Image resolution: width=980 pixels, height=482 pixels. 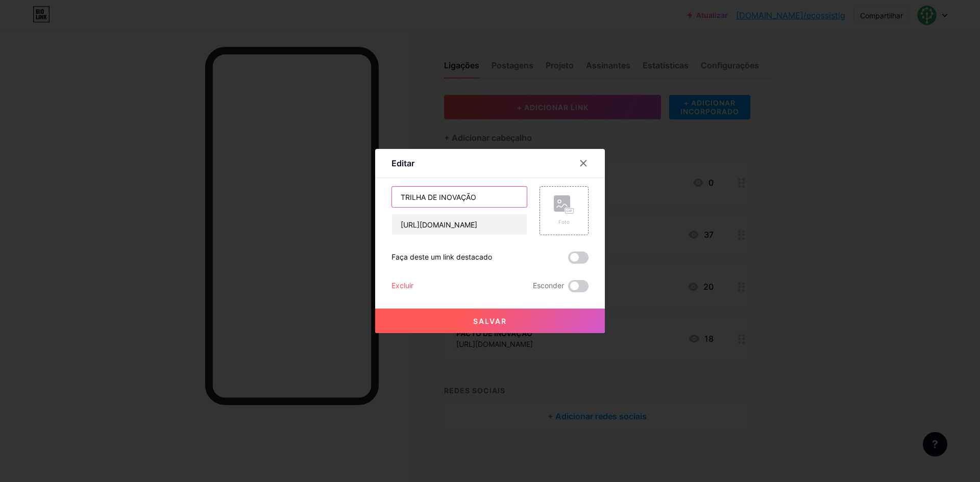 What do you see at coordinates (564, 222) in the screenshot?
I see `font: Foto` at bounding box center [564, 222].